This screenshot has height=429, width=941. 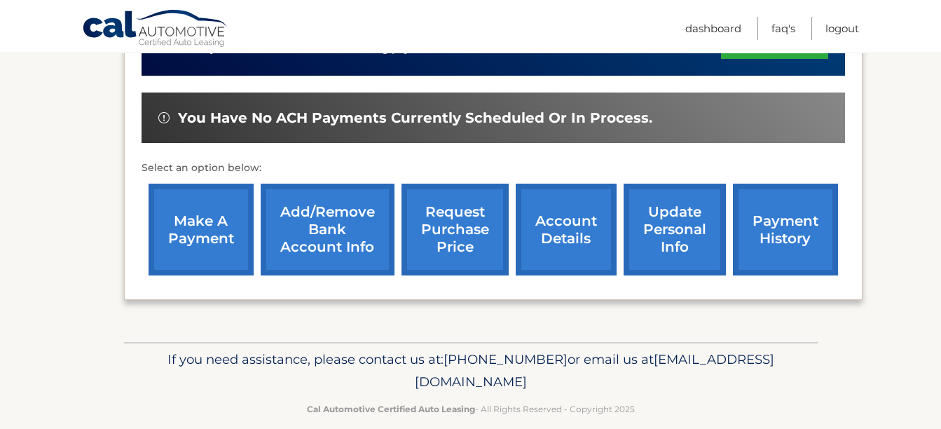 I want to click on a: FAQ's, so click(x=783, y=28).